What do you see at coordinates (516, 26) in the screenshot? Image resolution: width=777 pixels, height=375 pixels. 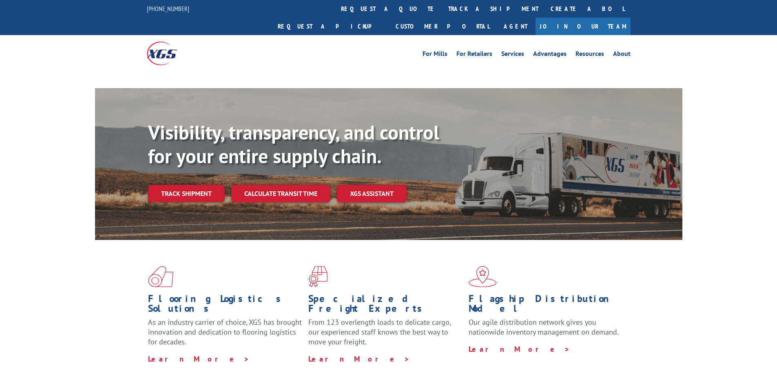 I see `a: Agent` at bounding box center [516, 26].